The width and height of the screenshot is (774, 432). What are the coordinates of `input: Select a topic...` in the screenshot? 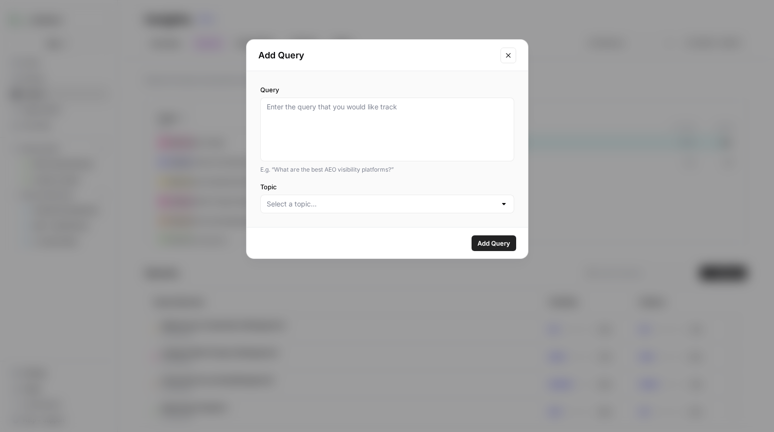 It's located at (381, 204).